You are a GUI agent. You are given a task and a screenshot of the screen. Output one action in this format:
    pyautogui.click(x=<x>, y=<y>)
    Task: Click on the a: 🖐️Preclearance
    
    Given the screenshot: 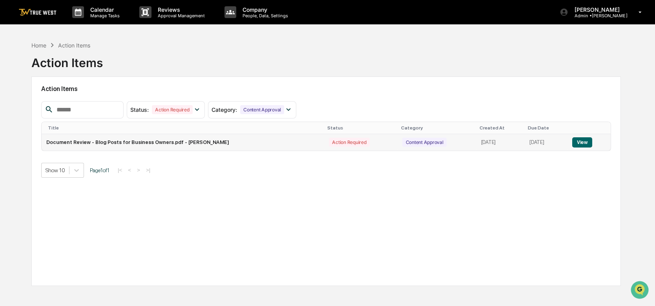 What is the action you would take?
    pyautogui.click(x=29, y=103)
    